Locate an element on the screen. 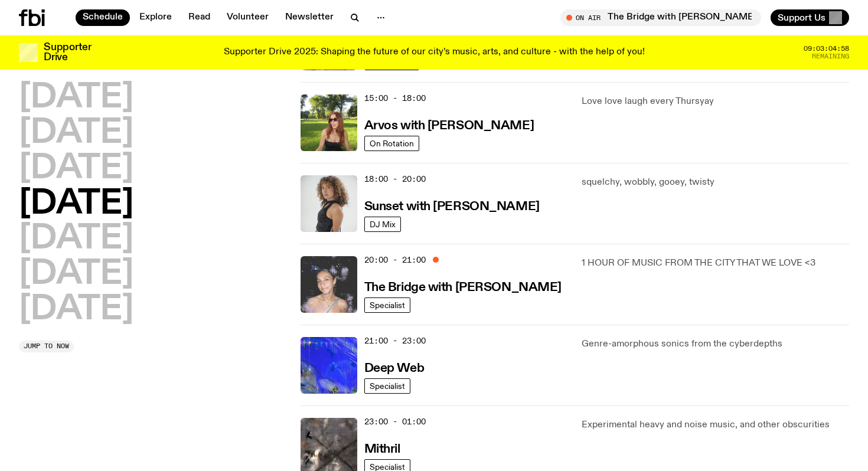 The height and width of the screenshot is (471, 868). span: Jump to now is located at coordinates (46, 346).